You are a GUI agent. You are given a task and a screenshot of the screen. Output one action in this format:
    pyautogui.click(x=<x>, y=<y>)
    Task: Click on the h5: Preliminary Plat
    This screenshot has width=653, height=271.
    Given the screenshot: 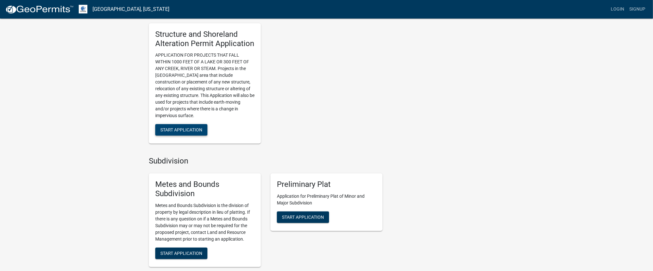 What is the action you would take?
    pyautogui.click(x=327, y=184)
    